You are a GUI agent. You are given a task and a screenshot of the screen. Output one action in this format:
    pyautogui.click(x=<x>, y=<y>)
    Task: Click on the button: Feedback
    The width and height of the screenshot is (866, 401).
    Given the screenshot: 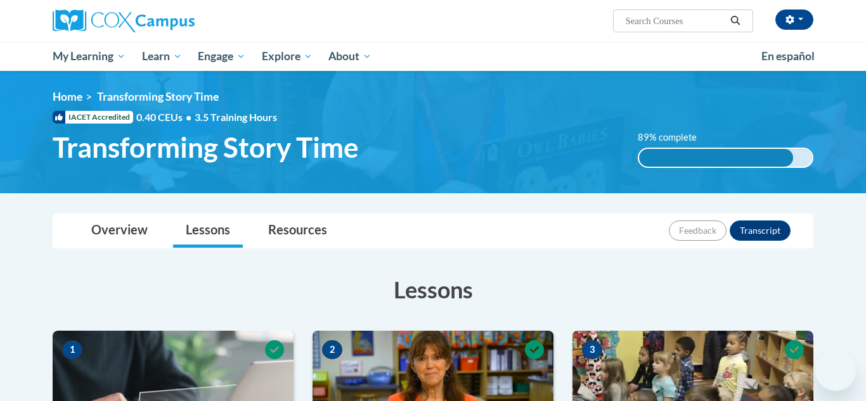 What is the action you would take?
    pyautogui.click(x=698, y=231)
    